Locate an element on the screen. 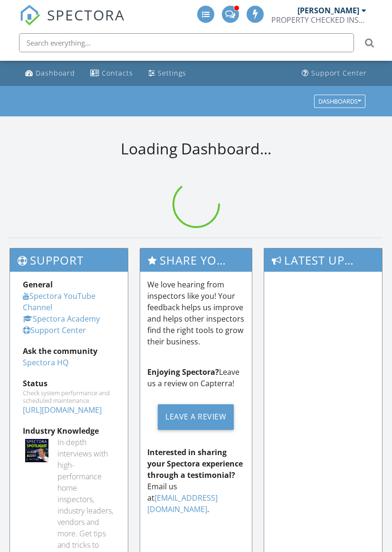 This screenshot has width=392, height=552. a: SPECTORA is located at coordinates (72, 23).